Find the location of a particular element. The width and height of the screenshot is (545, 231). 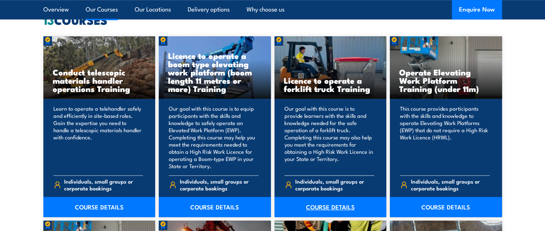

p: Learn to operate a telehandler safely and efficiently in site-based roles. Gain the expertise you... is located at coordinates (98, 137).